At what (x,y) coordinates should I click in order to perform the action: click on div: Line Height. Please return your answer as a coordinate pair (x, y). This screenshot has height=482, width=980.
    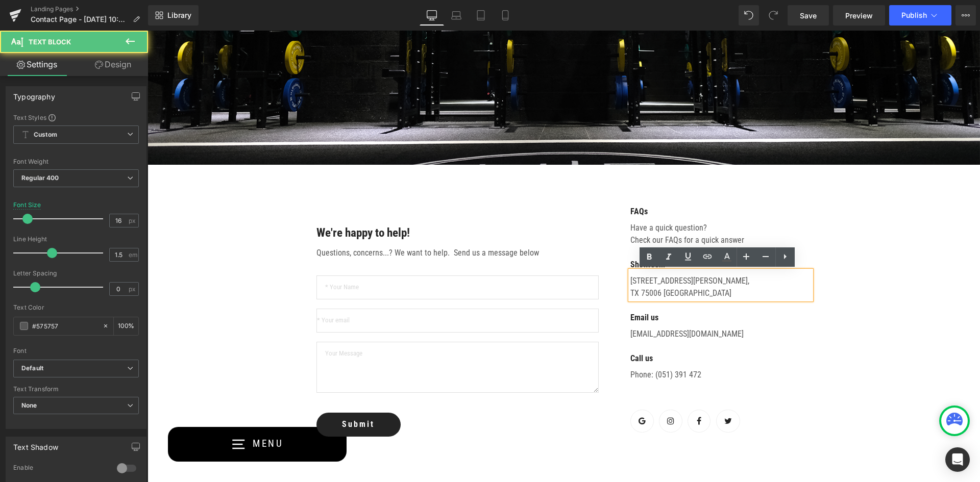
    Looking at the image, I should click on (76, 239).